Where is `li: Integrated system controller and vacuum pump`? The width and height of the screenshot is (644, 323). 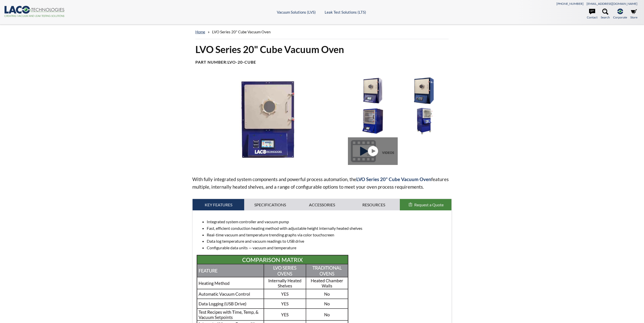 li: Integrated system controller and vacuum pump is located at coordinates (327, 222).